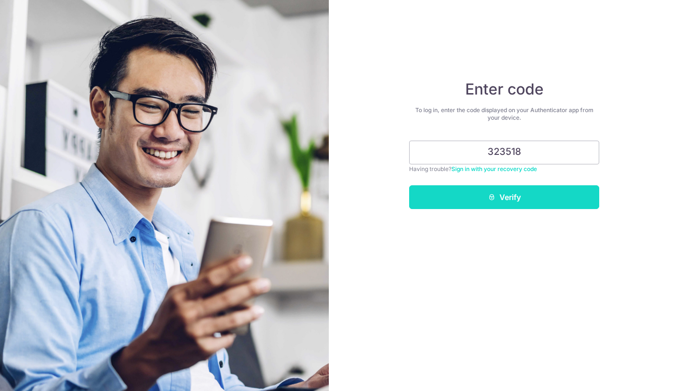 The height and width of the screenshot is (391, 680). What do you see at coordinates (494, 169) in the screenshot?
I see `a: Sign in with your recovery code` at bounding box center [494, 169].